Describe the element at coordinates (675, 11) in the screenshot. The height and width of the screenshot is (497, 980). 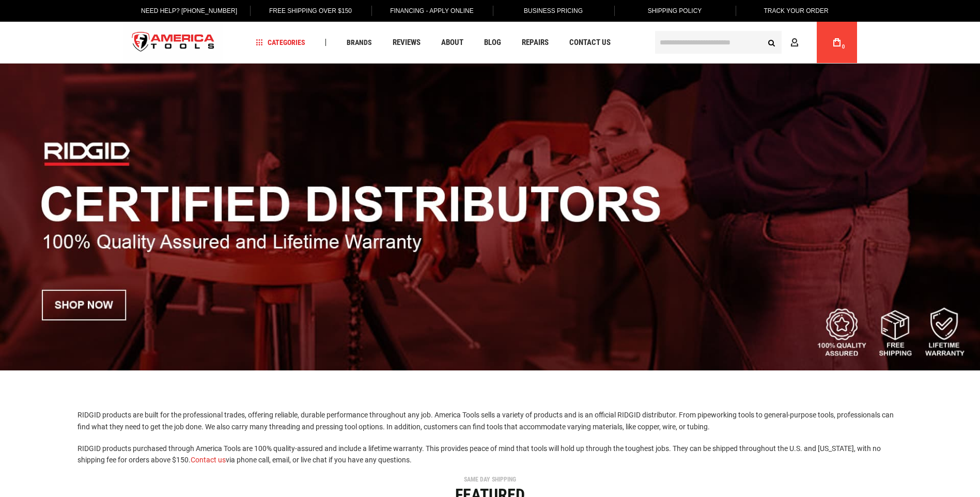
I see `span: Shipping Policy` at that location.